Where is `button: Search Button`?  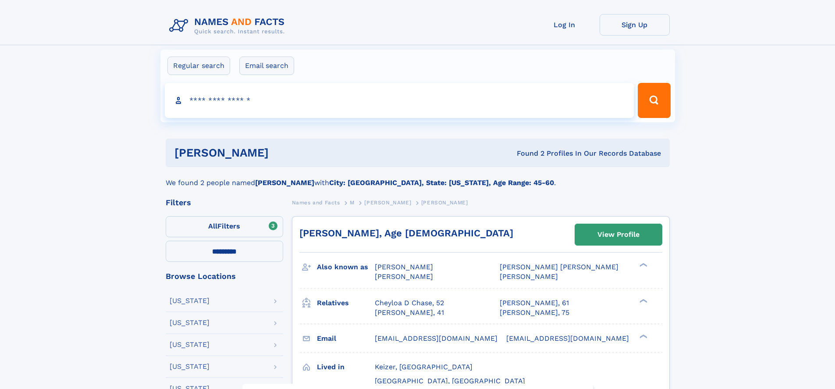 button: Search Button is located at coordinates (654, 100).